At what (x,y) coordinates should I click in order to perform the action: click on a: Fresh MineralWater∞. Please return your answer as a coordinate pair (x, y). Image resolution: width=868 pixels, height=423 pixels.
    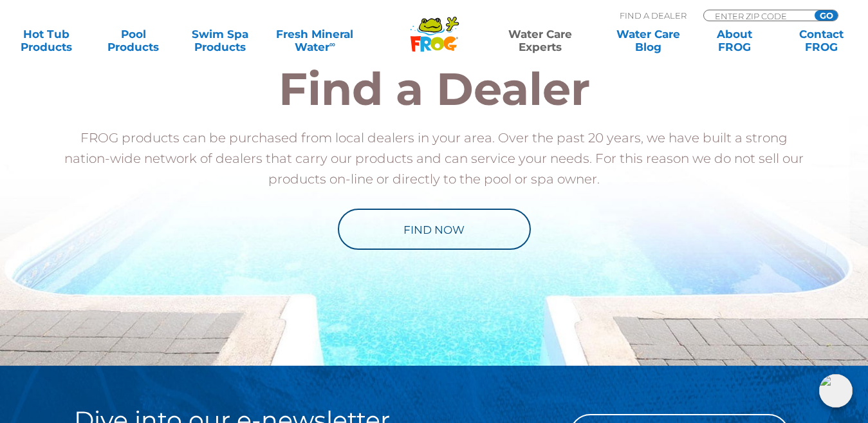
    Looking at the image, I should click on (314, 41).